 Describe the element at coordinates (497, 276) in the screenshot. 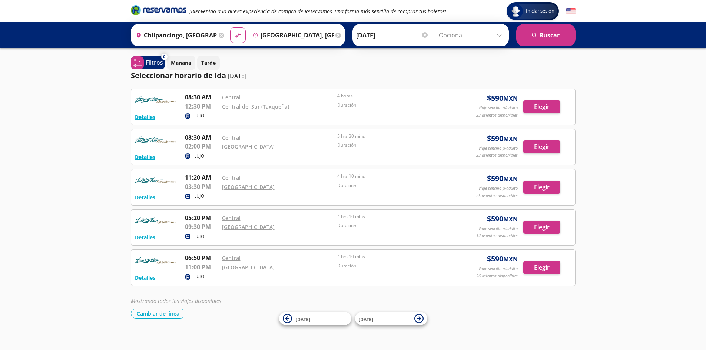

I see `p: 26 asientos disponibles` at that location.